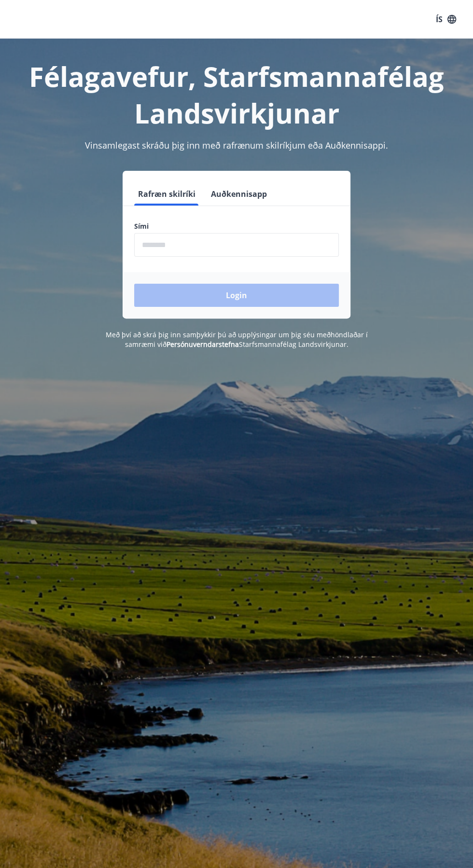 This screenshot has width=473, height=868. Describe the element at coordinates (239, 194) in the screenshot. I see `button: Auðkennisapp` at that location.